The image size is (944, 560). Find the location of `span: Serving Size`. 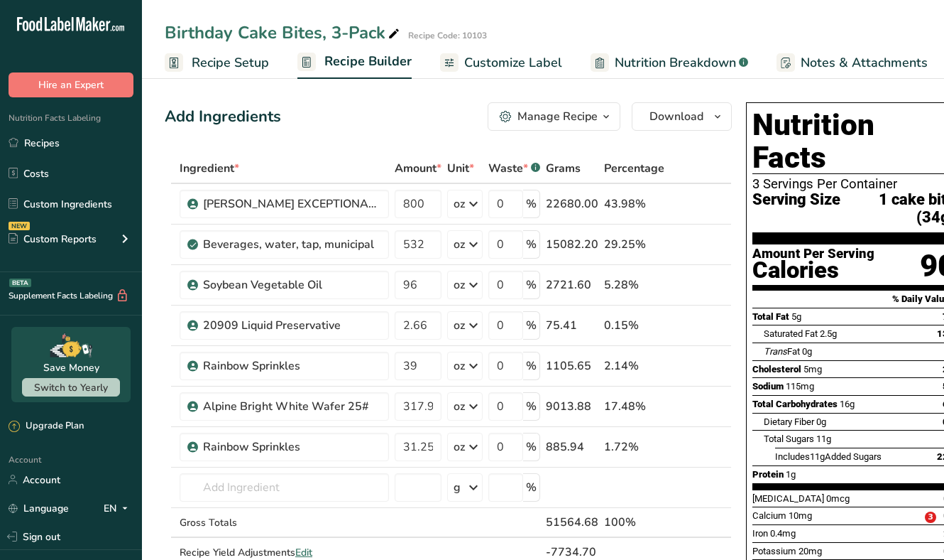

span: Serving Size is located at coordinates (797, 208).